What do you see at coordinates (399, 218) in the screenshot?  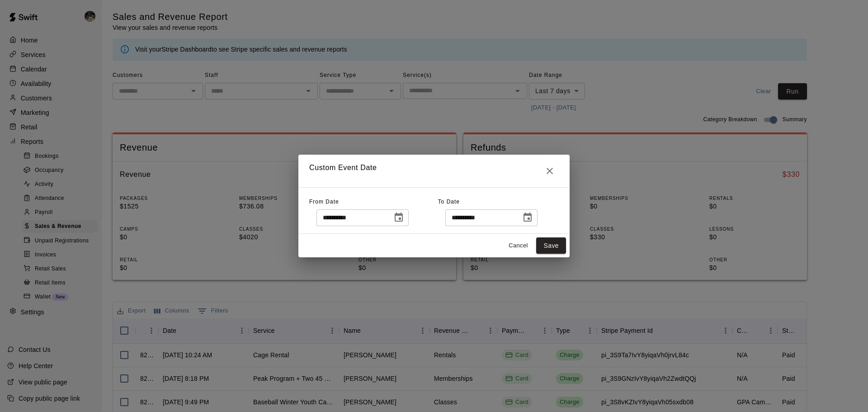 I see `button: Choose date, selected date is Sep 13, 2025` at bounding box center [399, 218].